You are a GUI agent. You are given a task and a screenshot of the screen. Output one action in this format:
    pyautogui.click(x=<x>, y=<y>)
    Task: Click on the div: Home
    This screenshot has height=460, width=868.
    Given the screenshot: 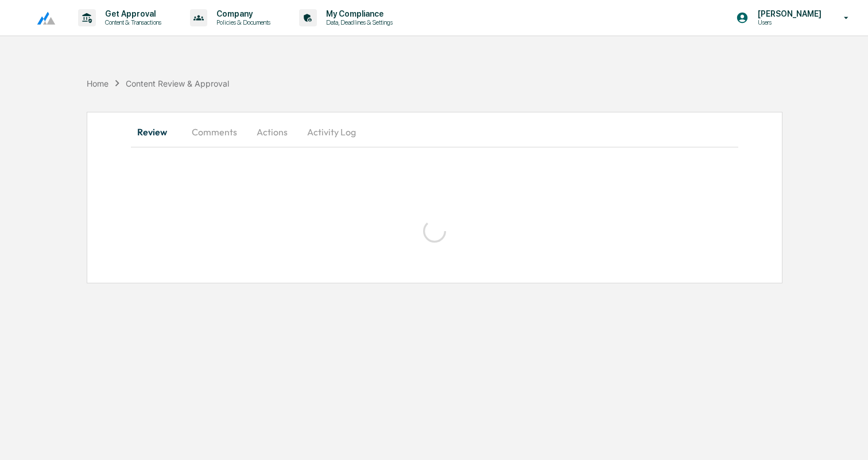 What is the action you would take?
    pyautogui.click(x=98, y=83)
    